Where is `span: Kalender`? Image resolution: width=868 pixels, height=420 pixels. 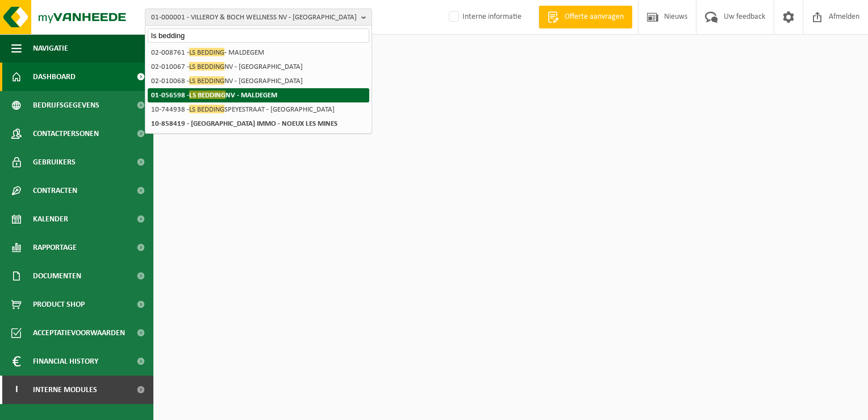 span: Kalender is located at coordinates (51, 219).